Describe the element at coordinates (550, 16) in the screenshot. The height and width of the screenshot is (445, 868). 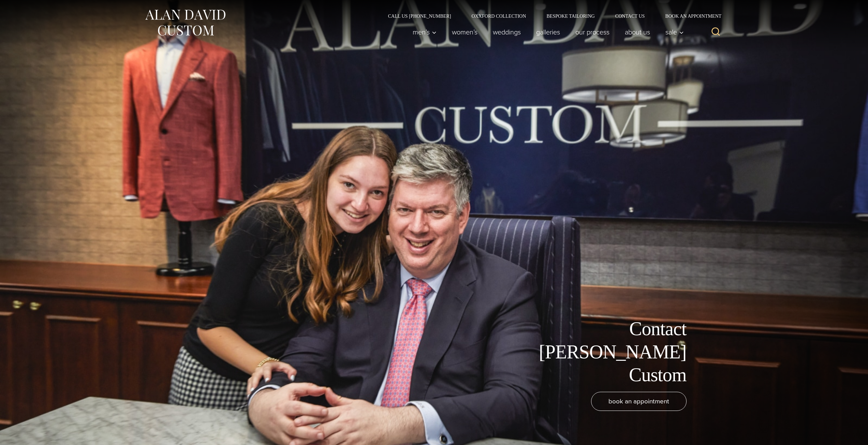
I see `nav: Secondary Navigation` at that location.